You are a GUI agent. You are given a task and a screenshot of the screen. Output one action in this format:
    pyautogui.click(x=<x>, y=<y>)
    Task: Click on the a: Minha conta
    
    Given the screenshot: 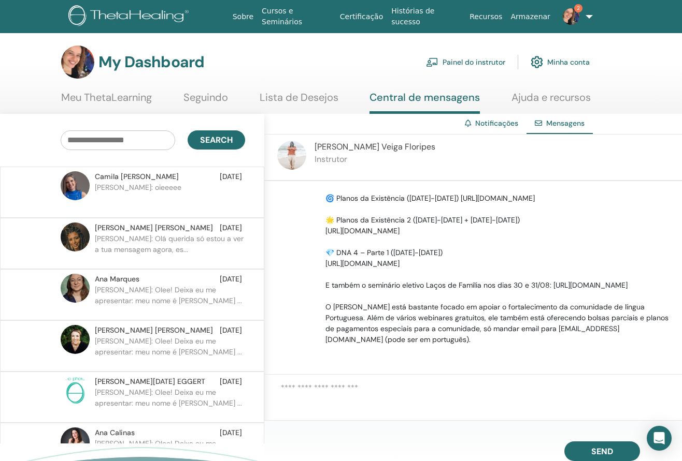 What is the action you would take?
    pyautogui.click(x=560, y=62)
    